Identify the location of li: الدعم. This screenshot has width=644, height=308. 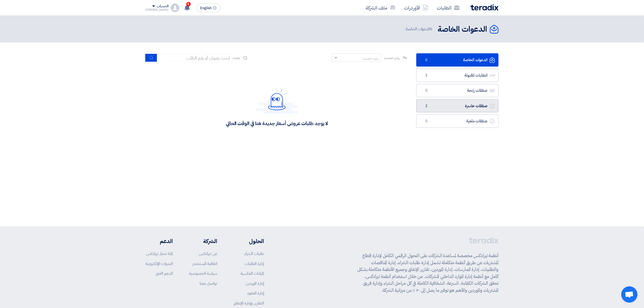
(159, 241).